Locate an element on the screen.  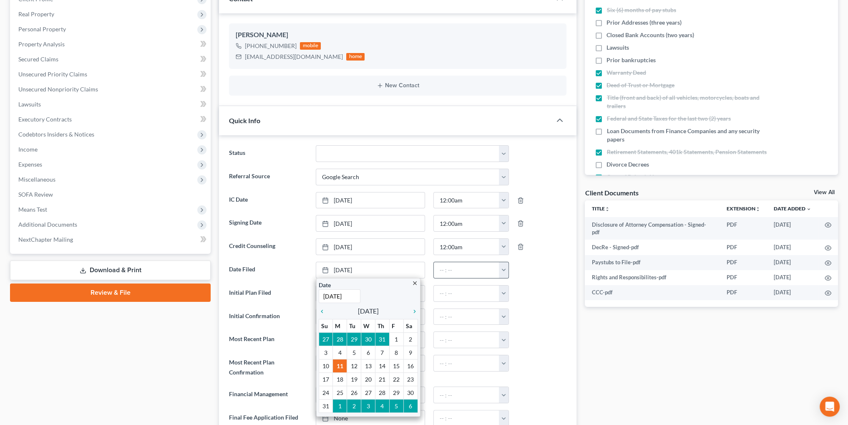
span: Retirement Statements, 401k Statements, Pension Statements is located at coordinates (686, 152).